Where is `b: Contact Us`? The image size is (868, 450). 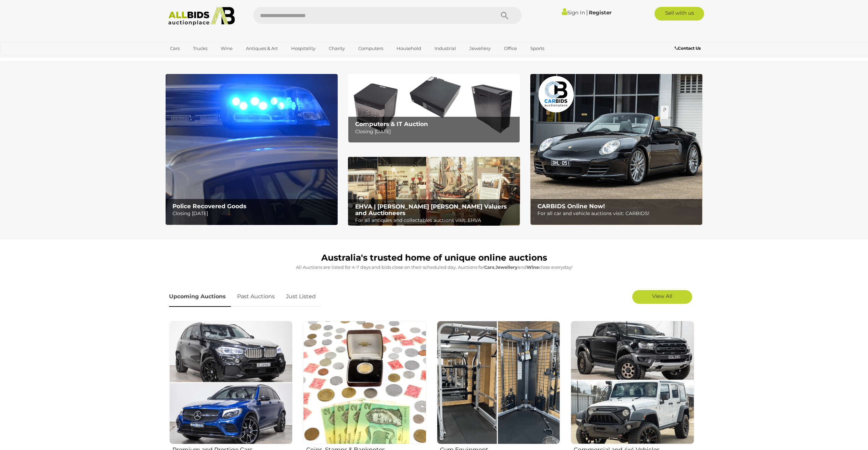 b: Contact Us is located at coordinates (688, 48).